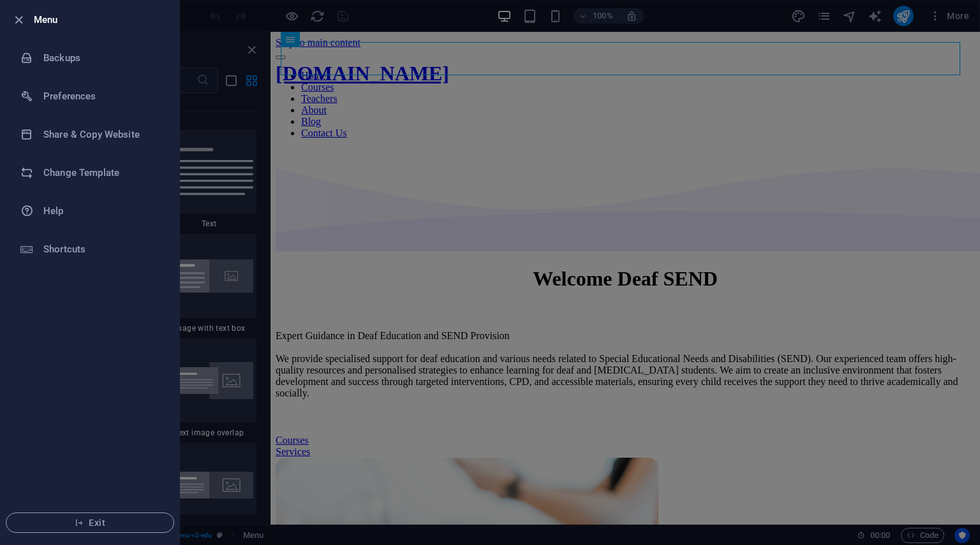 This screenshot has height=545, width=980. Describe the element at coordinates (102, 96) in the screenshot. I see `h6: Preferences` at that location.